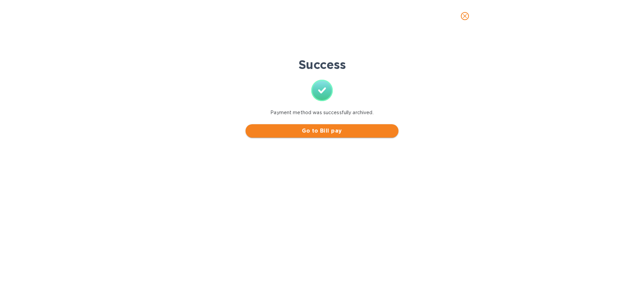  I want to click on button: close, so click(465, 16).